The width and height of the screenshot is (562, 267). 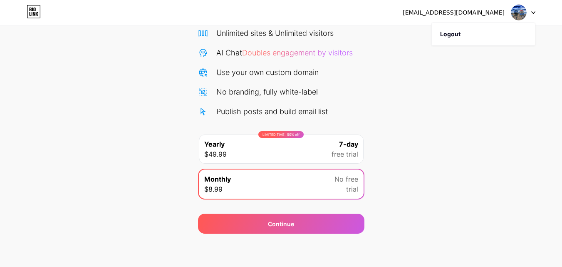 I want to click on div: Use your own custom domain, so click(x=268, y=72).